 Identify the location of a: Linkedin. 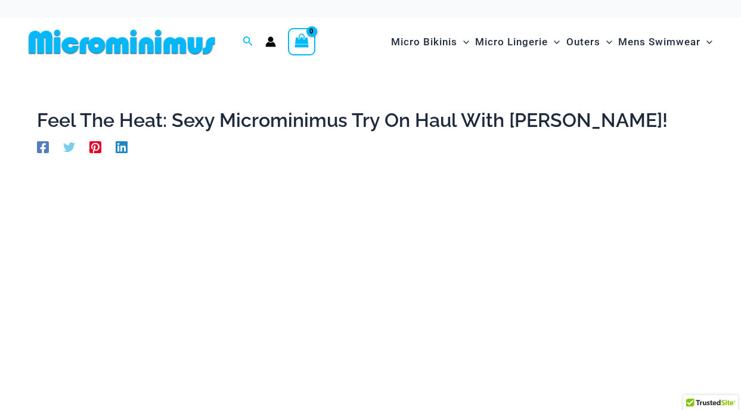
(122, 147).